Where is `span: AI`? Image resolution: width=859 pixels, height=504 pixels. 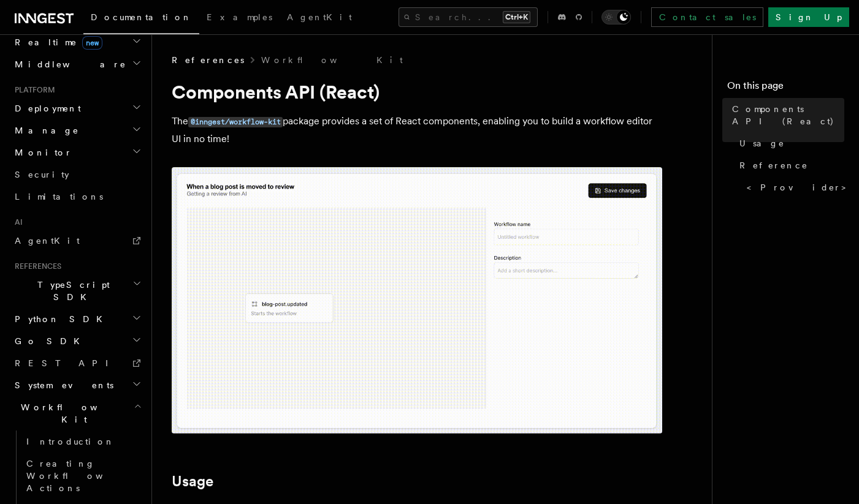 span: AI is located at coordinates (16, 222).